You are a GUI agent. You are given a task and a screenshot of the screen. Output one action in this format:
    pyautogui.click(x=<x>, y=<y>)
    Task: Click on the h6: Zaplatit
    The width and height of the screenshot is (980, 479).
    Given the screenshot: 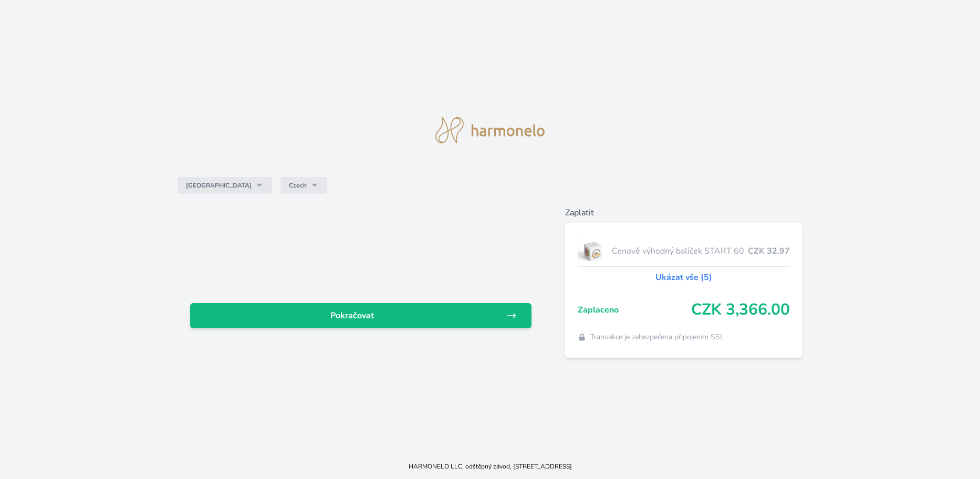 What is the action you would take?
    pyautogui.click(x=684, y=213)
    